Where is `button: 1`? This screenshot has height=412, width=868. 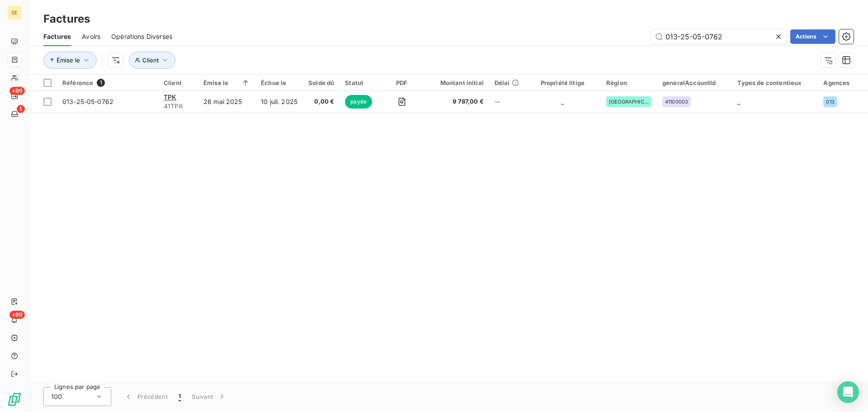
button: 1 is located at coordinates (180, 397).